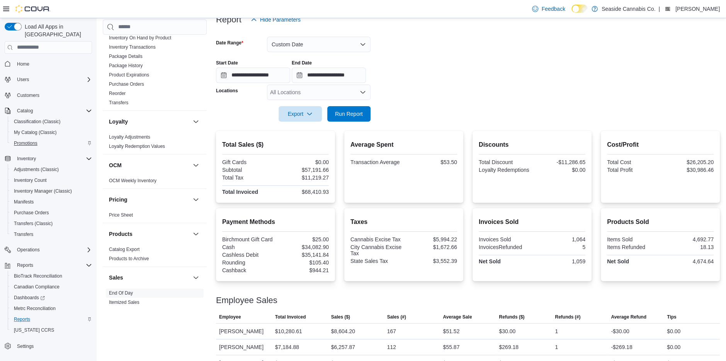 The height and width of the screenshot is (361, 726). I want to click on div: Cash, so click(248, 247).